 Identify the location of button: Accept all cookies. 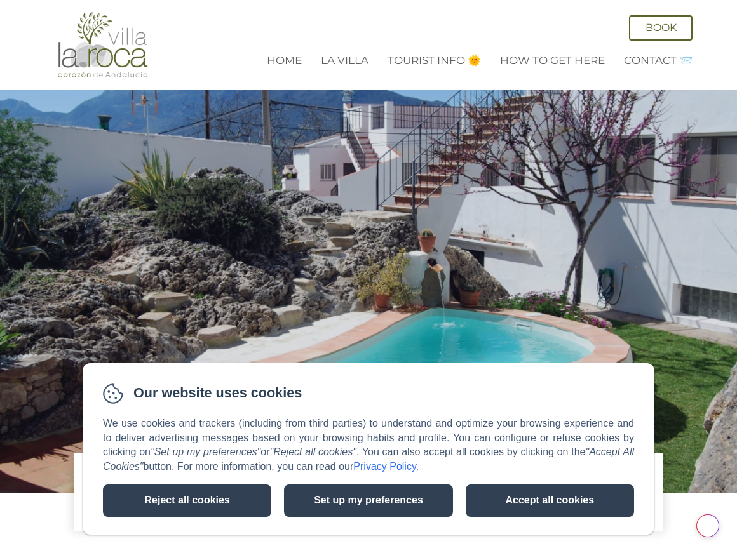
(550, 501).